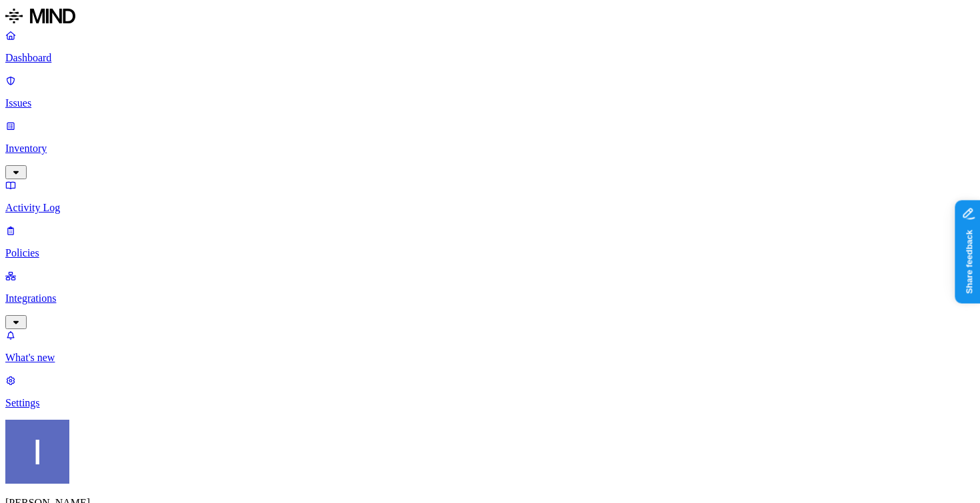 The width and height of the screenshot is (980, 503). I want to click on p: What's new, so click(490, 358).